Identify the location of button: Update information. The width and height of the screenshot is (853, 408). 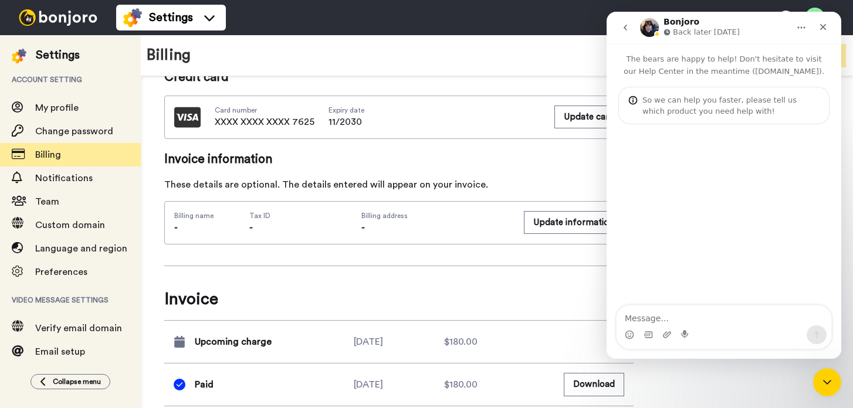
(574, 222).